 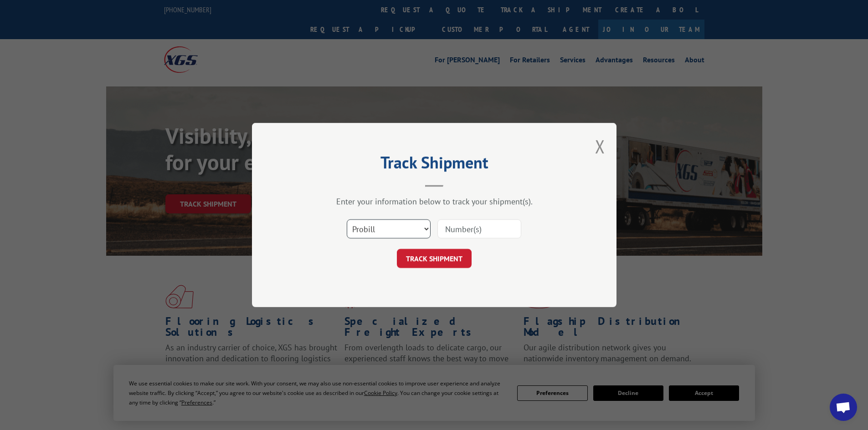 What do you see at coordinates (843, 408) in the screenshot?
I see `div: Open chat` at bounding box center [843, 408].